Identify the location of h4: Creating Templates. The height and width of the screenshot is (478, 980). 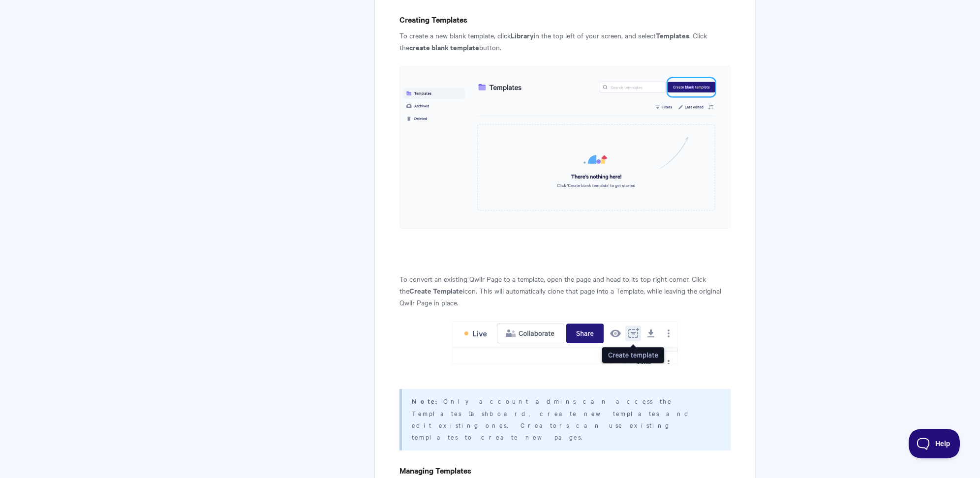
(564, 19).